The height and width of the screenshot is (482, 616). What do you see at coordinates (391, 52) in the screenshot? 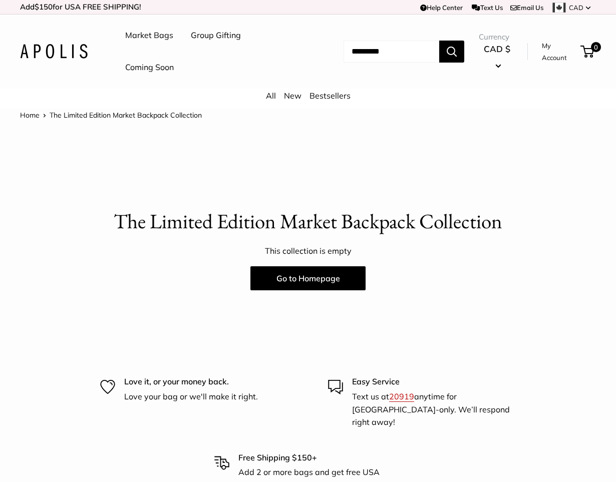
I see `input: Search...` at bounding box center [391, 52].